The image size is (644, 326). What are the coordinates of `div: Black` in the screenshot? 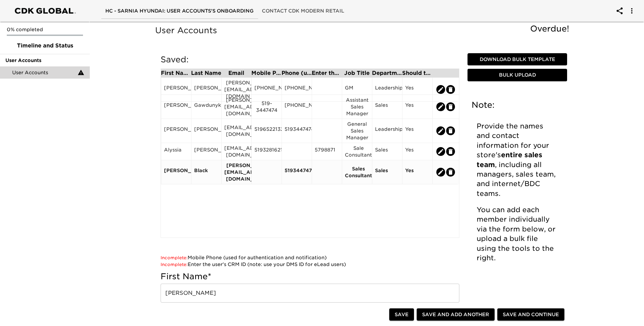 It's located at (206, 172).